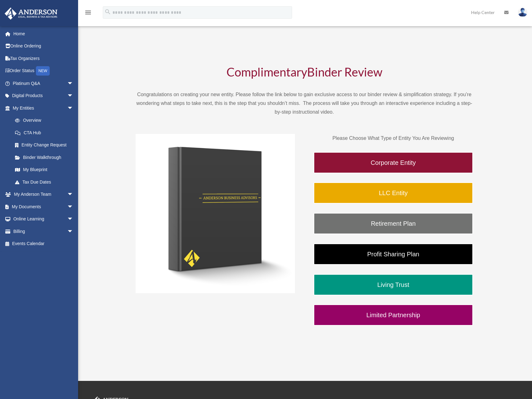 Image resolution: width=532 pixels, height=399 pixels. I want to click on a: Entity Change Request, so click(46, 145).